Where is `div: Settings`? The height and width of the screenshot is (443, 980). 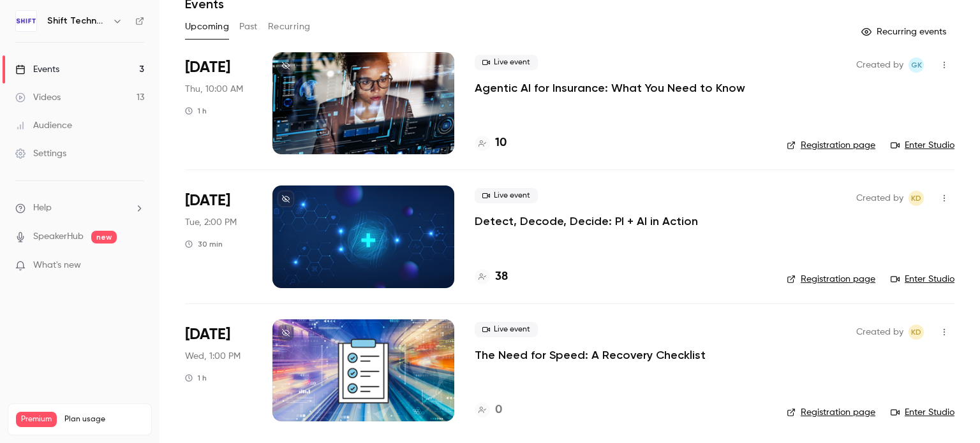
div: Settings is located at coordinates (41, 154).